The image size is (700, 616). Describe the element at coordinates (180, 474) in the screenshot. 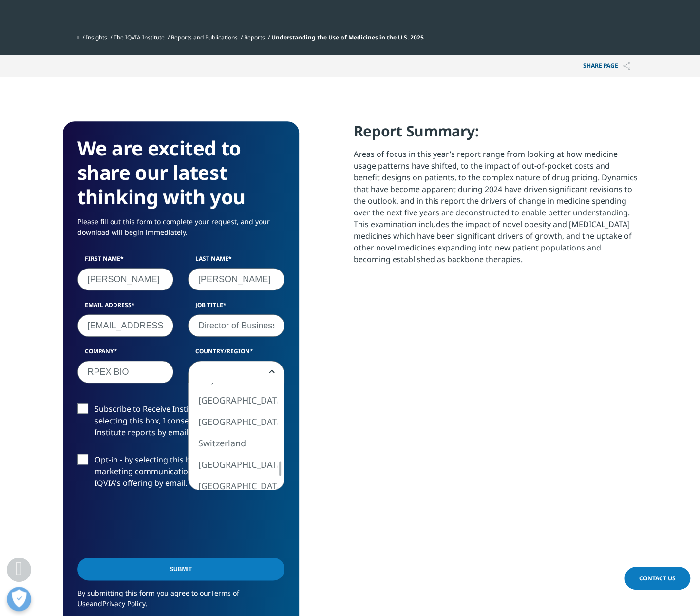

I see `label: Opt-in - by selecting this box, I consent to receiving marketing communications and information a...` at that location.